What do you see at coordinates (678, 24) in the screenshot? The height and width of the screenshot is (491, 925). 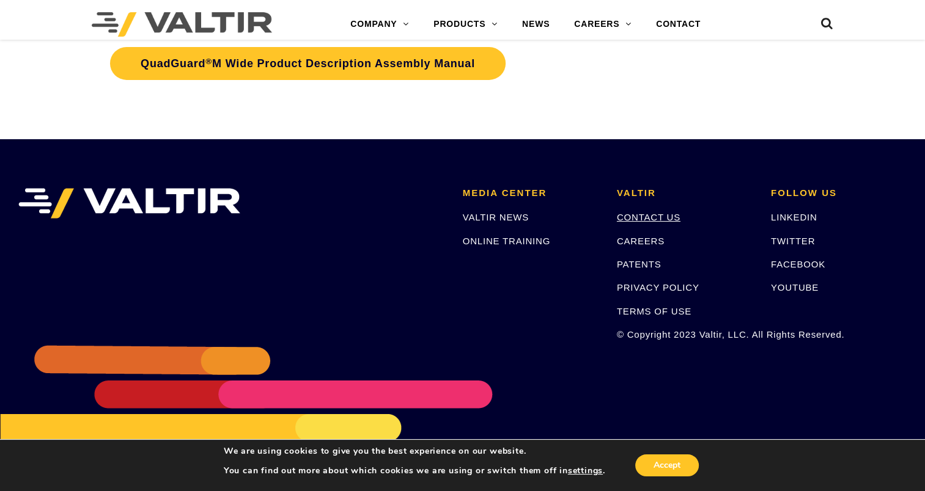 I see `a: CONTACT` at bounding box center [678, 24].